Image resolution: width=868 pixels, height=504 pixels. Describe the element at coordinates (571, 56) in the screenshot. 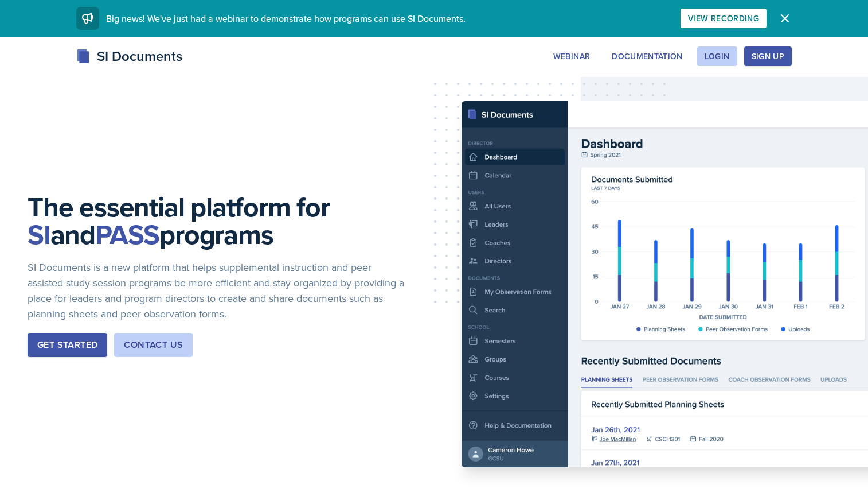

I see `div: Webinar` at that location.